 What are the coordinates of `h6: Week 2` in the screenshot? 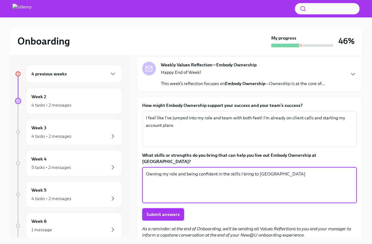 It's located at (39, 97).